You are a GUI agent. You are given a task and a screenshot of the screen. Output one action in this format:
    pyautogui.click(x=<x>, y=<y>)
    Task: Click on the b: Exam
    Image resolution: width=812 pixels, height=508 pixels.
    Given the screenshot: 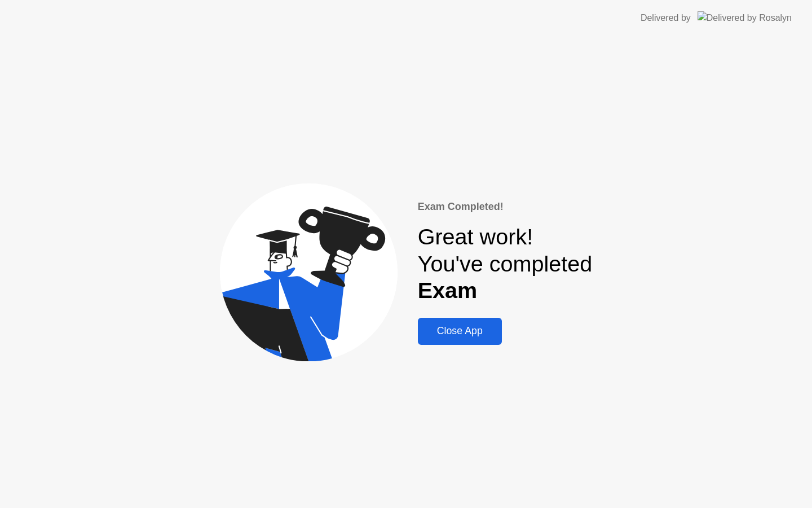 What is the action you would take?
    pyautogui.click(x=448, y=290)
    